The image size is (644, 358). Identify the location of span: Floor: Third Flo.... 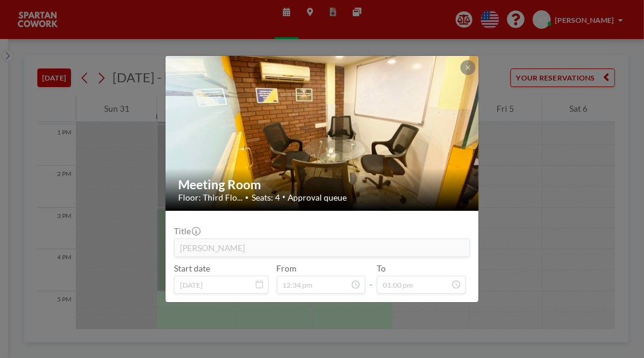
(210, 197).